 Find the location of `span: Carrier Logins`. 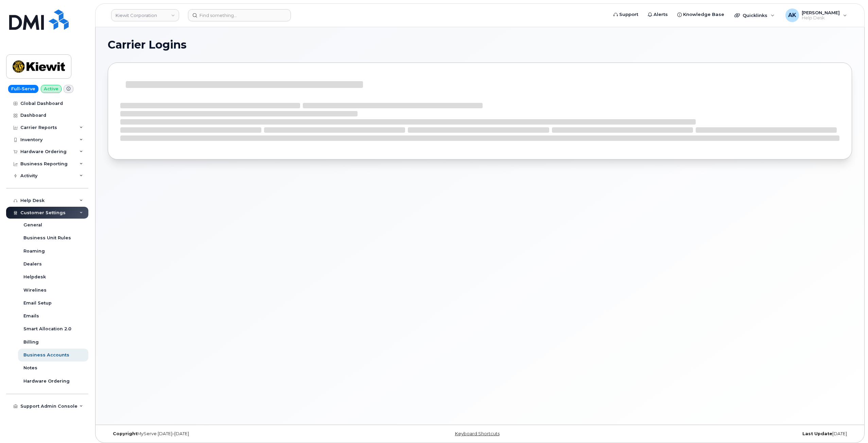

span: Carrier Logins is located at coordinates (147, 45).